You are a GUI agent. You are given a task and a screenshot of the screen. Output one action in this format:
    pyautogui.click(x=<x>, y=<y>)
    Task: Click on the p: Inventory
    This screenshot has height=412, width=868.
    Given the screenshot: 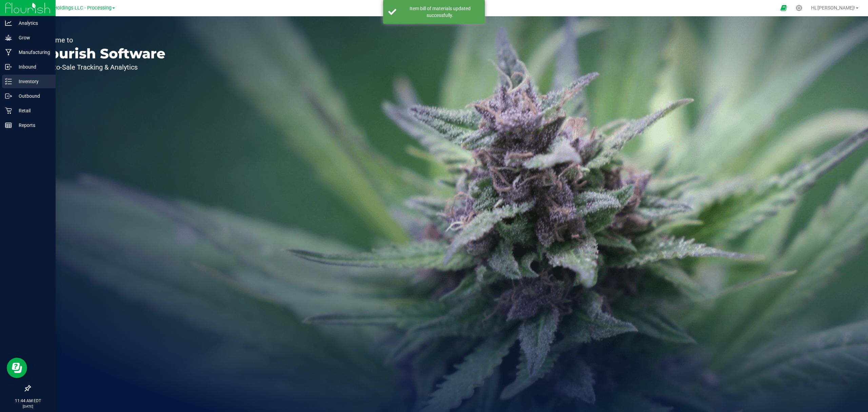 What is the action you would take?
    pyautogui.click(x=32, y=82)
    